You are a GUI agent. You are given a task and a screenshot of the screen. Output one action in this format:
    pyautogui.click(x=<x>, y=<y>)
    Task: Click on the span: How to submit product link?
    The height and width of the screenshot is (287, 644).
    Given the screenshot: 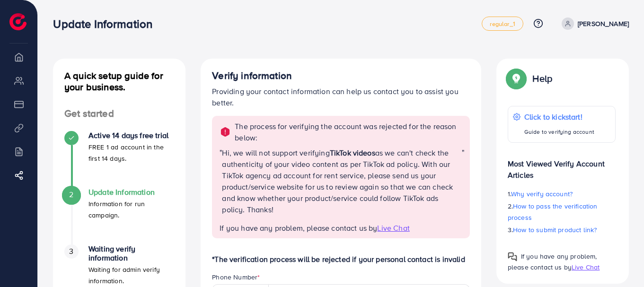 What is the action you would take?
    pyautogui.click(x=555, y=230)
    